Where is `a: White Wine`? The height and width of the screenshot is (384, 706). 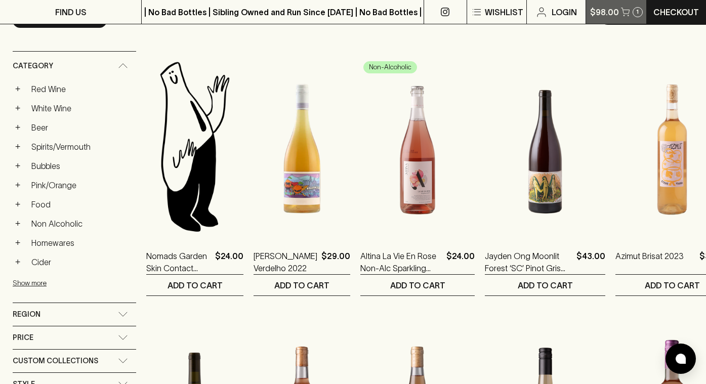
a: White Wine is located at coordinates (82, 108).